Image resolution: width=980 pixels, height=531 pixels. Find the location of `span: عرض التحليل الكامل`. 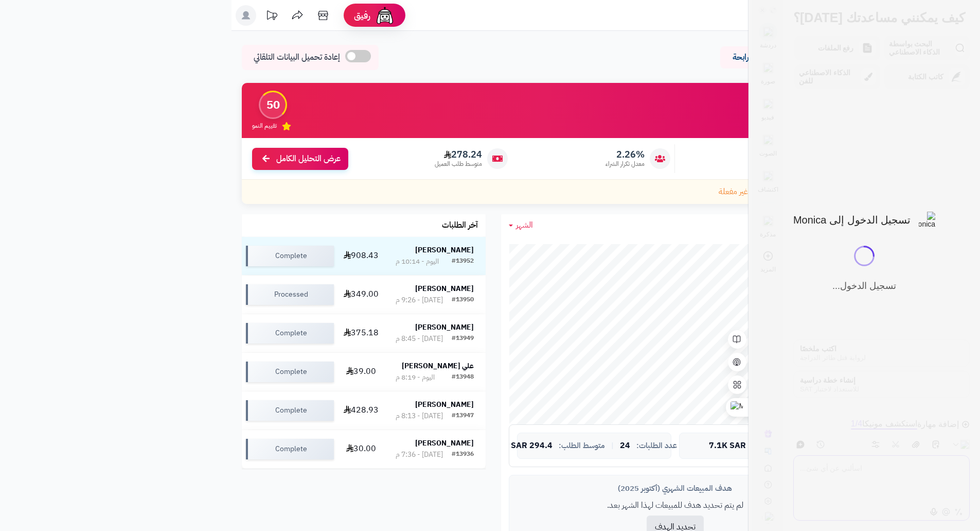

span: عرض التحليل الكامل is located at coordinates (308, 159).